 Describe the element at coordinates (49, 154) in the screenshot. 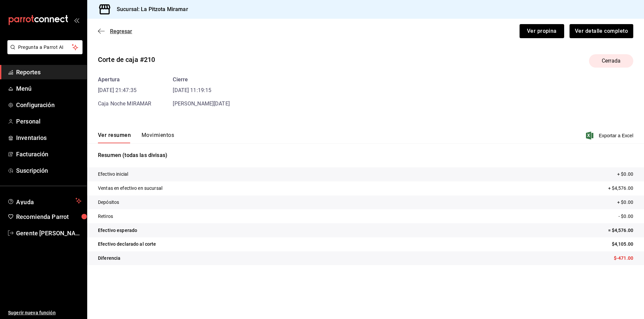

I see `span: Facturación` at that location.